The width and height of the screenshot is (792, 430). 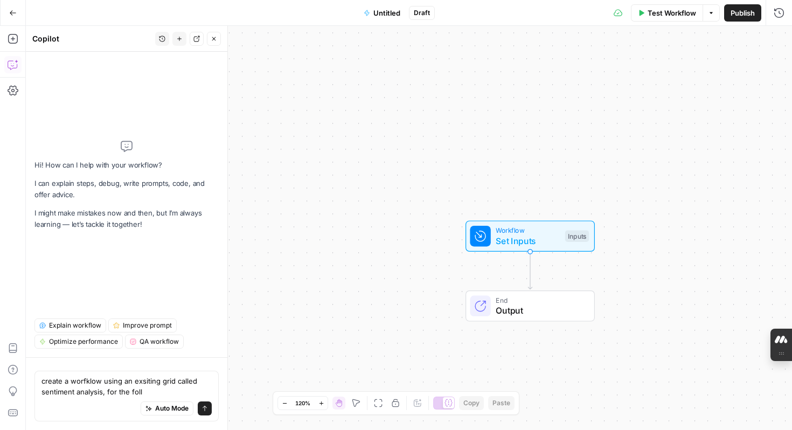 What do you see at coordinates (530, 236) in the screenshot?
I see `div: WorkflowSet InputsInputs` at bounding box center [530, 236].